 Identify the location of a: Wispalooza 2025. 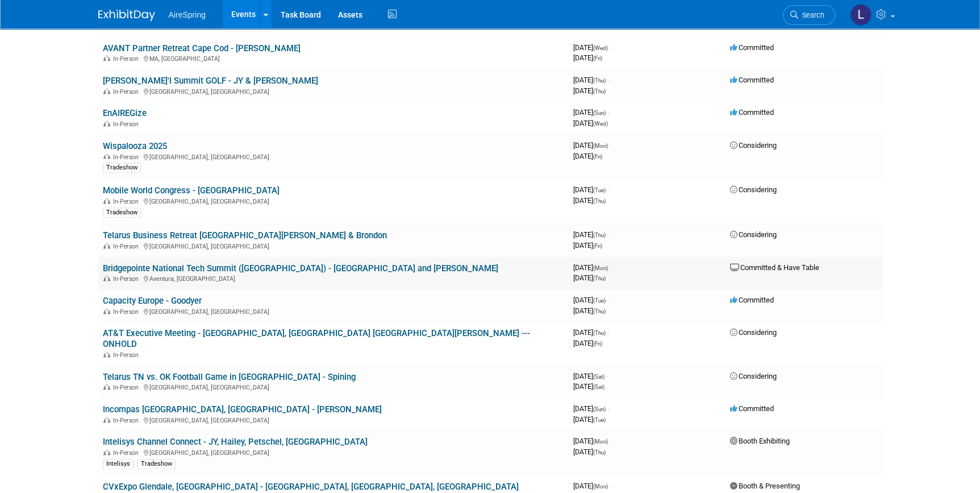
(134, 146).